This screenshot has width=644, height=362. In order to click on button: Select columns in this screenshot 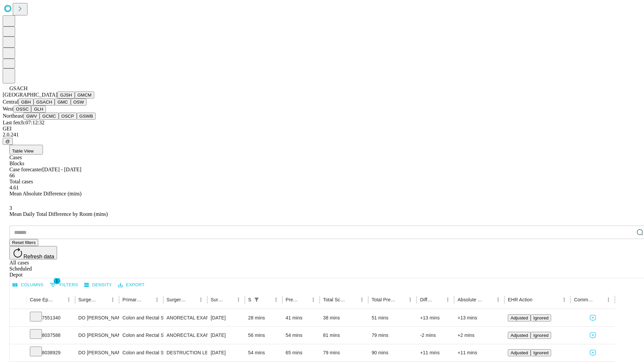, I will do `click(28, 285)`.